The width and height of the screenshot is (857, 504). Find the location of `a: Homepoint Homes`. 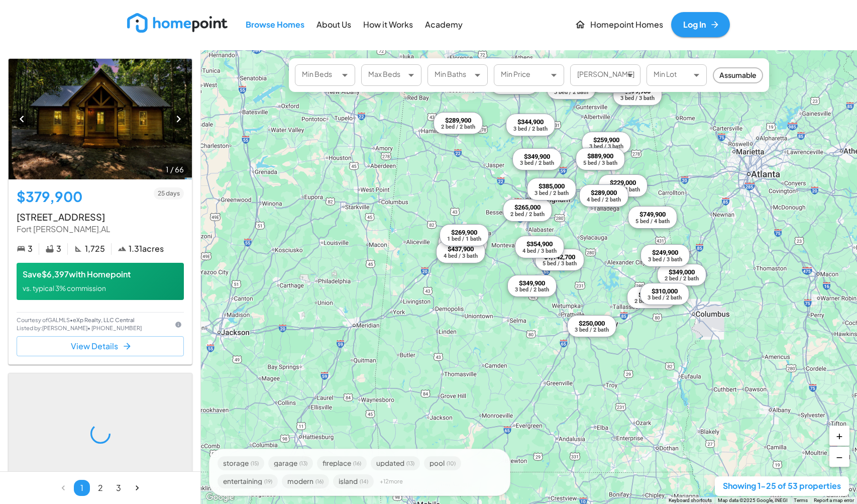

a: Homepoint Homes is located at coordinates (619, 24).